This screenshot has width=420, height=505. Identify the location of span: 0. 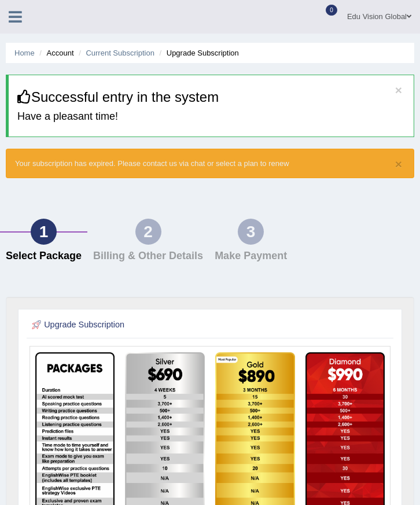
(332, 10).